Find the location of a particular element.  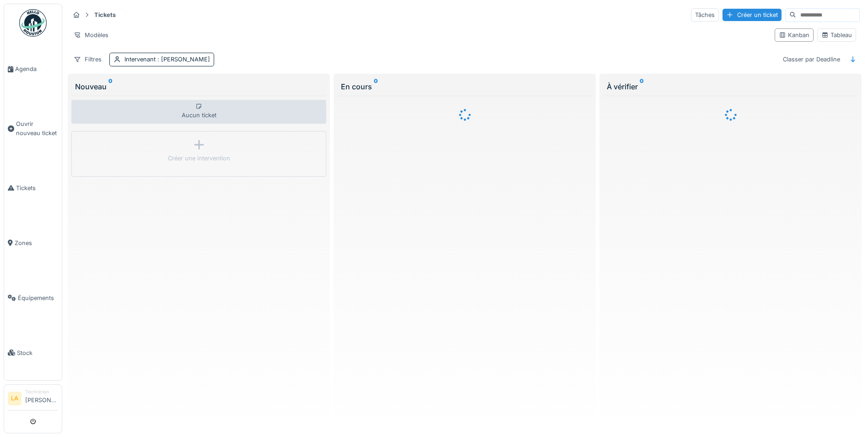

span: Ouvrir nouveau ticket is located at coordinates (37, 128).